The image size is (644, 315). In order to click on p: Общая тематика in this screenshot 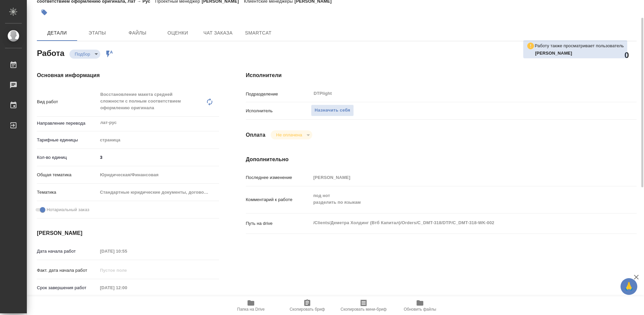, I will do `click(67, 175)`.